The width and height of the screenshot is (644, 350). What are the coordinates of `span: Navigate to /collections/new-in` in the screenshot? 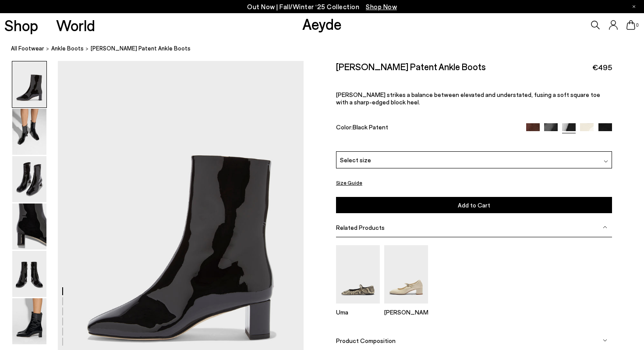 It's located at (381, 6).